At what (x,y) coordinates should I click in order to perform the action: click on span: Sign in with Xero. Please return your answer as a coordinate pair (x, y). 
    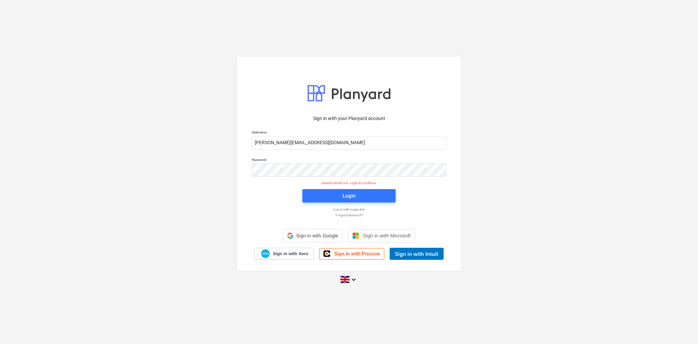
    Looking at the image, I should click on (290, 254).